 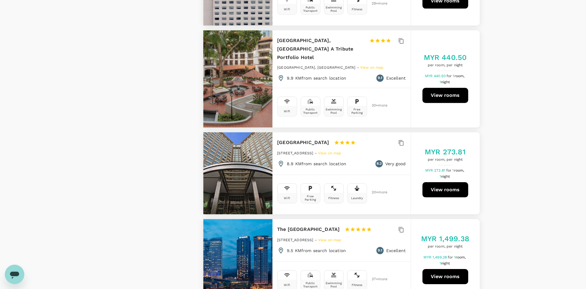 What do you see at coordinates (316, 251) in the screenshot?
I see `p: 9.5 KM from search location` at bounding box center [316, 251].